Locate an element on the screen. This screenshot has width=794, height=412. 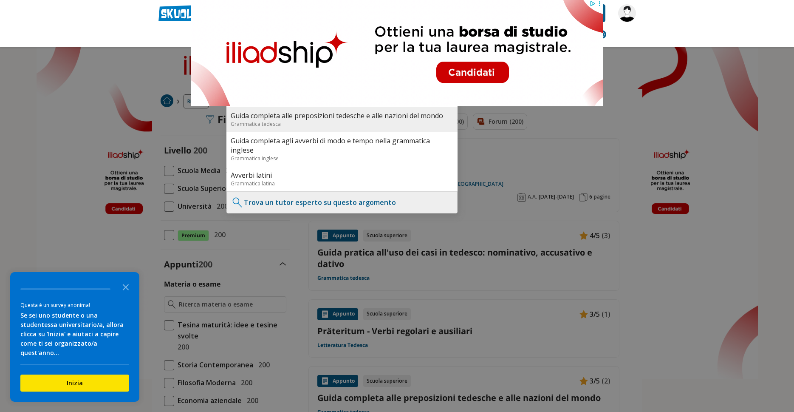
div: Questa è un survey anonima! is located at coordinates (75, 305).